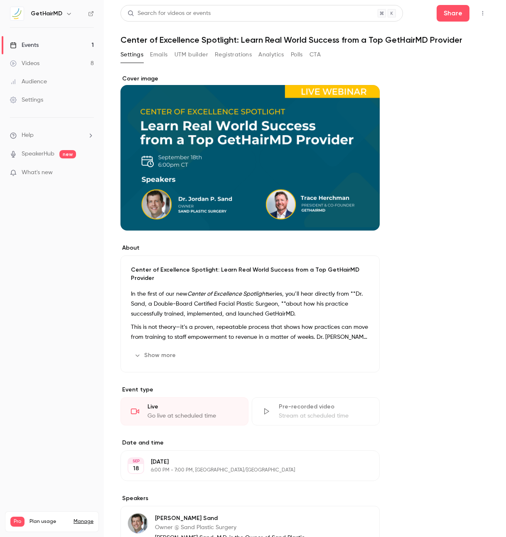 The image size is (506, 537). What do you see at coordinates (250, 499) in the screenshot?
I see `label: Speakers` at bounding box center [250, 499].